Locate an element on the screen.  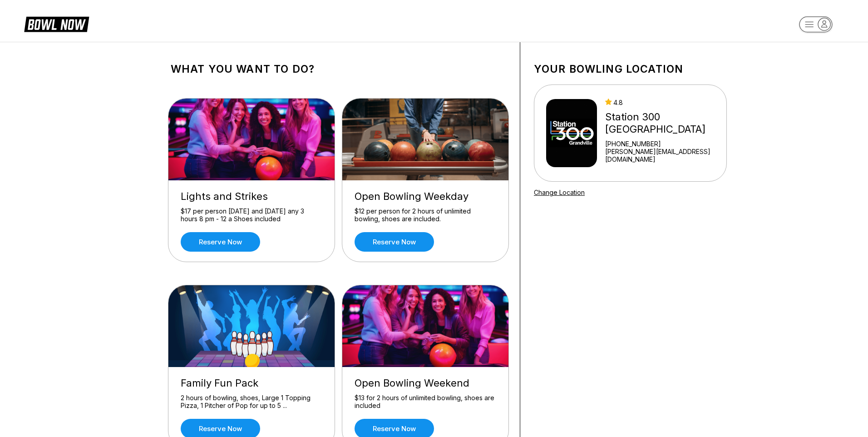
div: $13 for 2 hours of unlimited bowling, shoes are included is located at coordinates (425, 402).